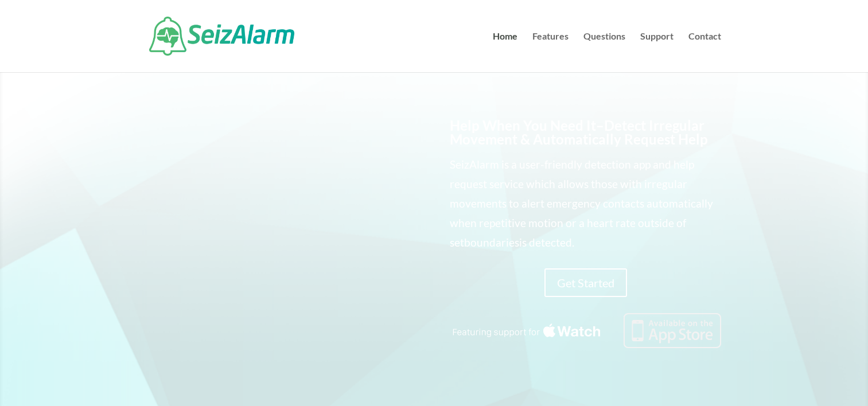  I want to click on a: Get Started, so click(586, 283).